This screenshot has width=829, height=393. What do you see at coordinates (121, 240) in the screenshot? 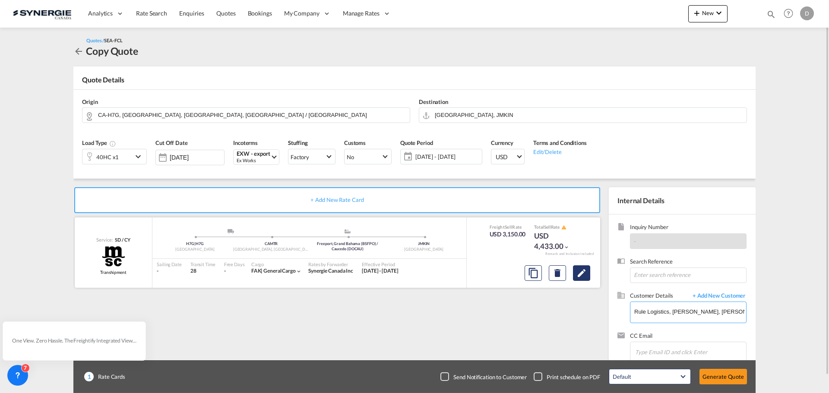
I see `div: SD / CY` at bounding box center [121, 240].